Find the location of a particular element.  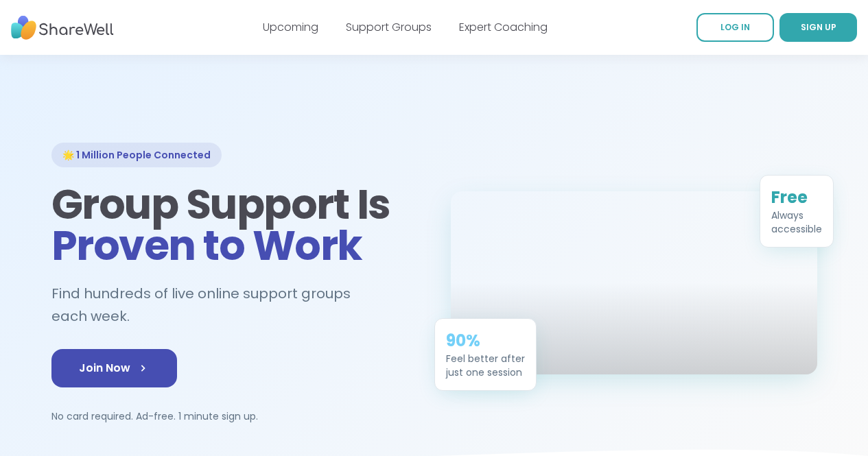

span: LOG IN is located at coordinates (734, 26).